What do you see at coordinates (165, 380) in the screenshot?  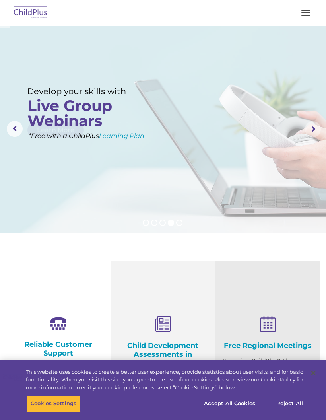 I see `div: This website uses cookies to create a better user experience, provide statistics about user visit...` at bounding box center [165, 380].